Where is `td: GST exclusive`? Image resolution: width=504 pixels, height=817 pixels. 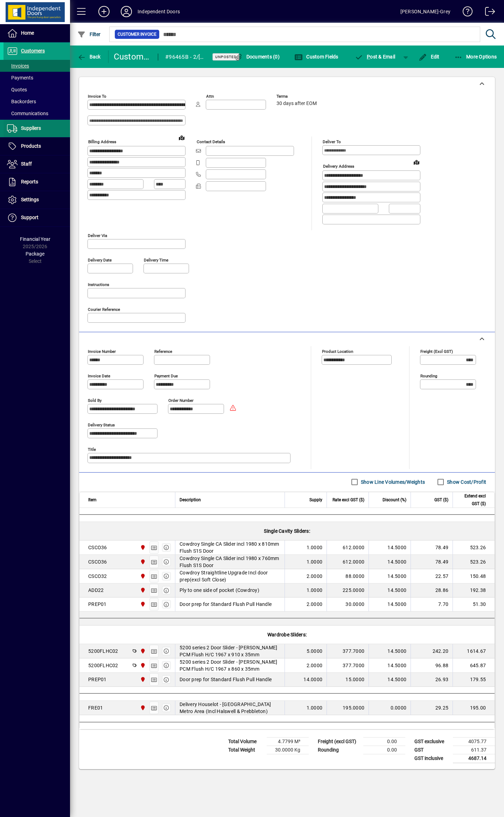 td: GST exclusive is located at coordinates (432, 742).